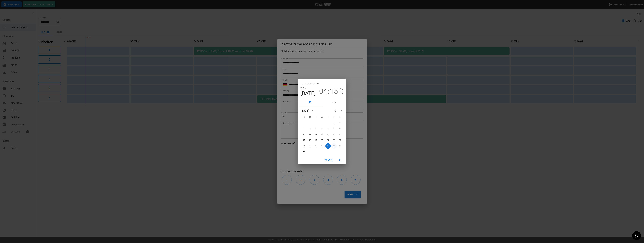 Image resolution: width=644 pixels, height=243 pixels. What do you see at coordinates (341, 111) in the screenshot?
I see `button: Next month` at bounding box center [341, 111].